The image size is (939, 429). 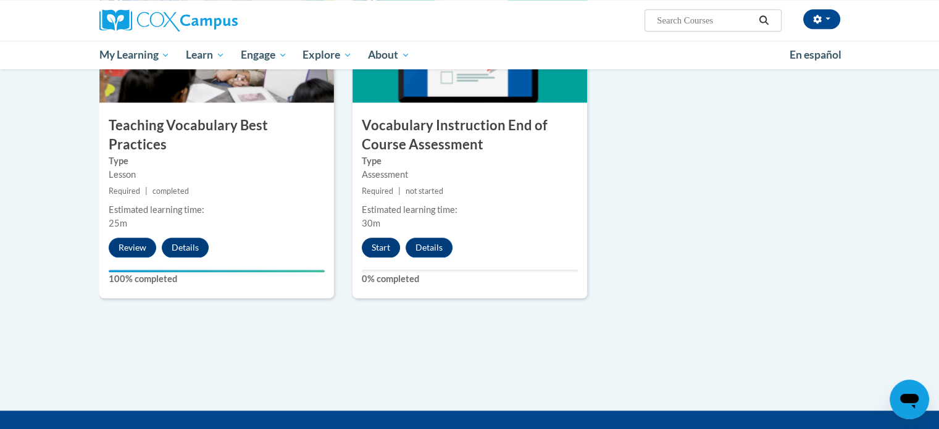 What do you see at coordinates (327, 55) in the screenshot?
I see `a: Explore` at bounding box center [327, 55].